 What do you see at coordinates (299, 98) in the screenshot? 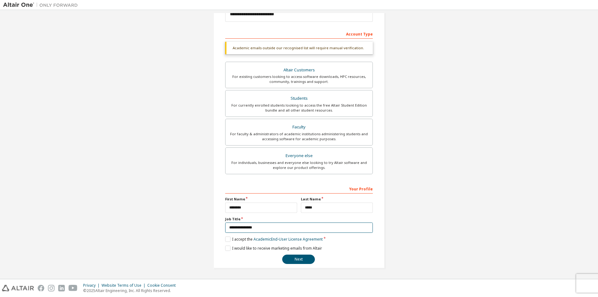
I see `div: Students` at bounding box center [299, 98].